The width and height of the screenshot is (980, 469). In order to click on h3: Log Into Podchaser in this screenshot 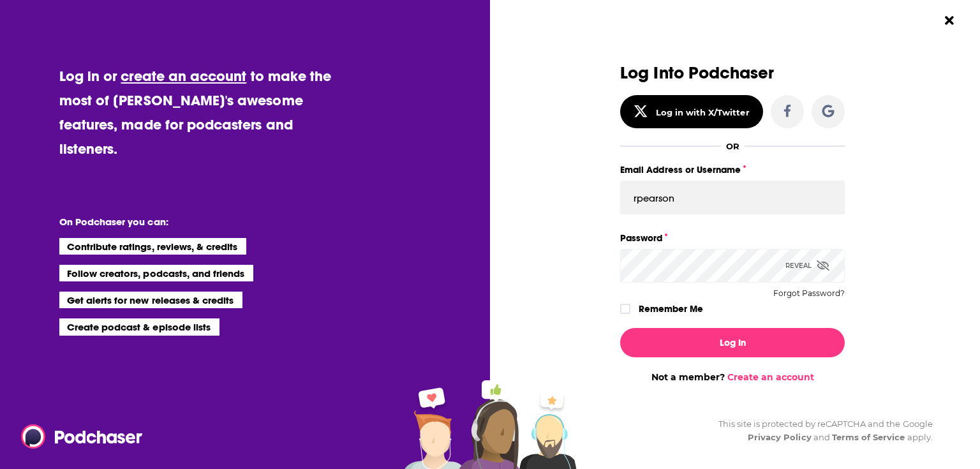, I will do `click(732, 73)`.